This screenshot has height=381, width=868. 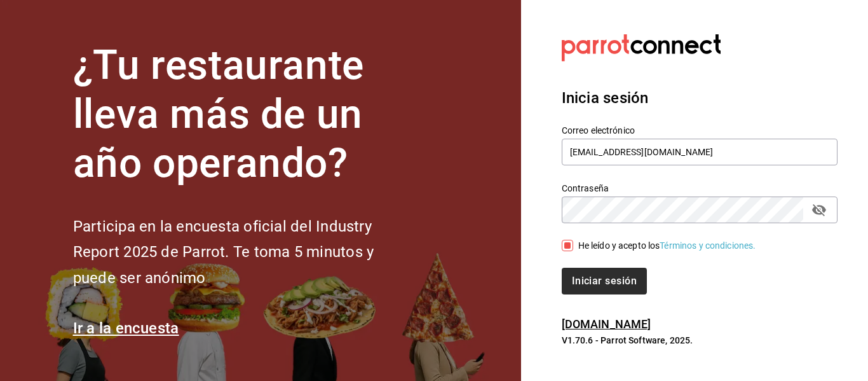 I want to click on button: Iniciar sesión, so click(x=604, y=281).